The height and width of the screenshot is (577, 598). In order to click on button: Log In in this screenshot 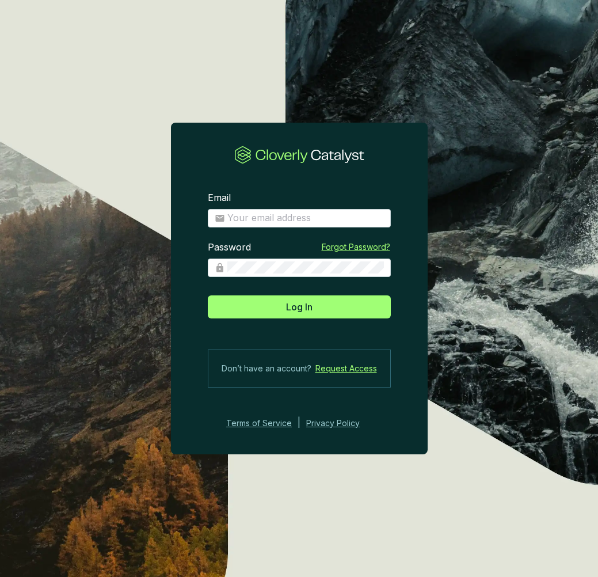, I will do `click(299, 307)`.